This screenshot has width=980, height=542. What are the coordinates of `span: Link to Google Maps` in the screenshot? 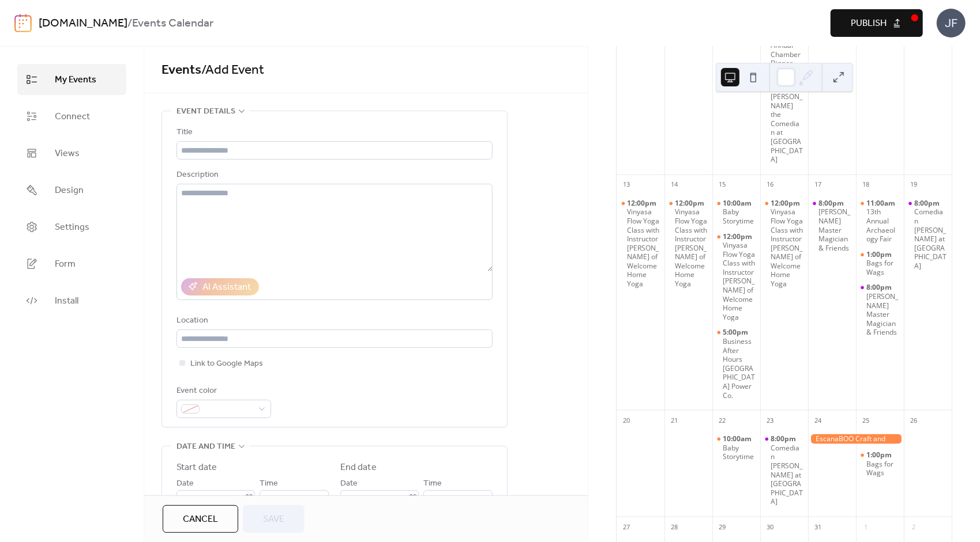 It's located at (227, 364).